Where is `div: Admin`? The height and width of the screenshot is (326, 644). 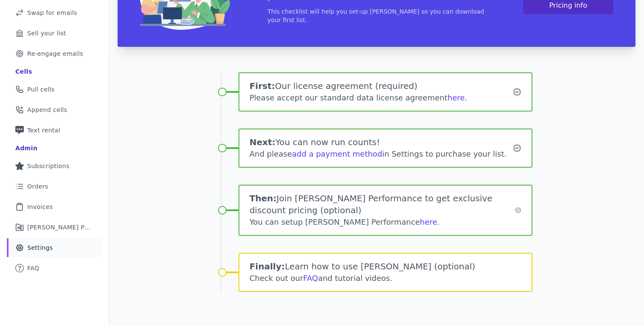
div: Admin is located at coordinates (27, 148).